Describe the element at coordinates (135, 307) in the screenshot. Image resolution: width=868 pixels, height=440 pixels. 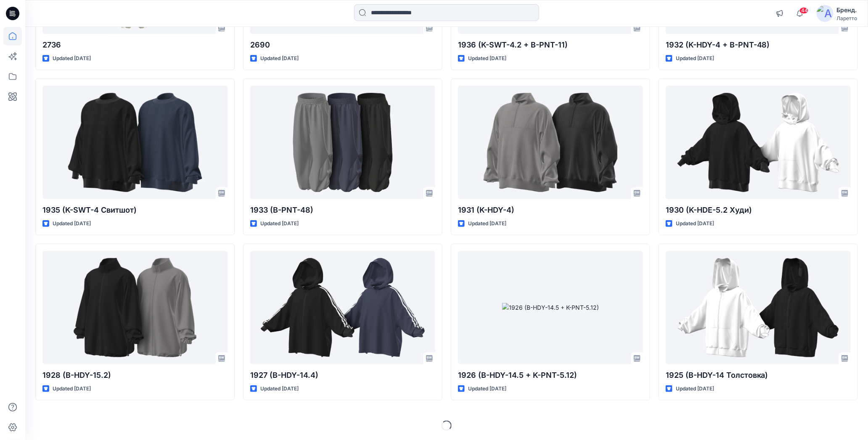
I see `a: 1928 (B-HDY-15.2)` at that location.